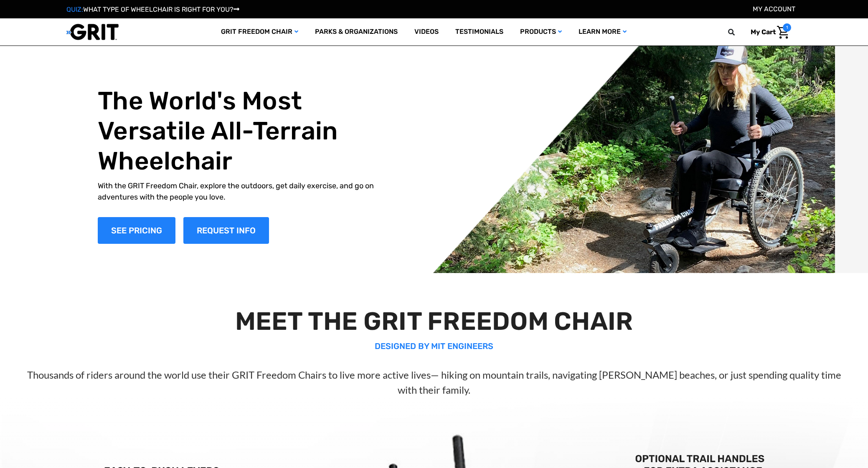 This screenshot has height=468, width=868. I want to click on a: Account, so click(774, 9).